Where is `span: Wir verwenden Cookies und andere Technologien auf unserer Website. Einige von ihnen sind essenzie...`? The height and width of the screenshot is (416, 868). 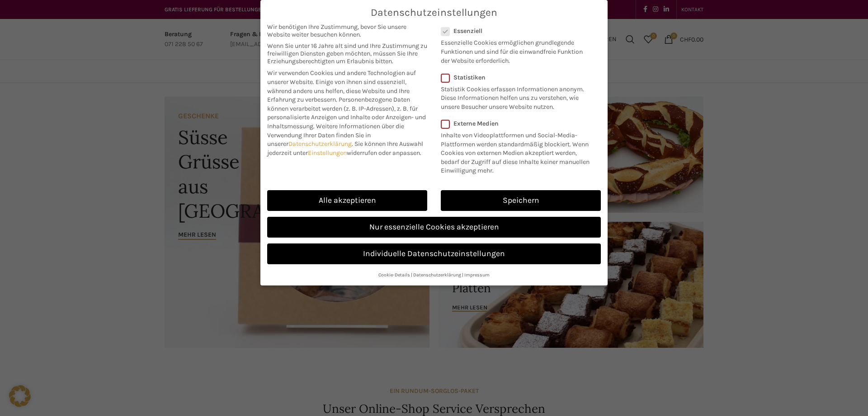 span: Wir verwenden Cookies und andere Technologien auf unserer Website. Einige von ihnen sind essenzie... is located at coordinates (341, 86).